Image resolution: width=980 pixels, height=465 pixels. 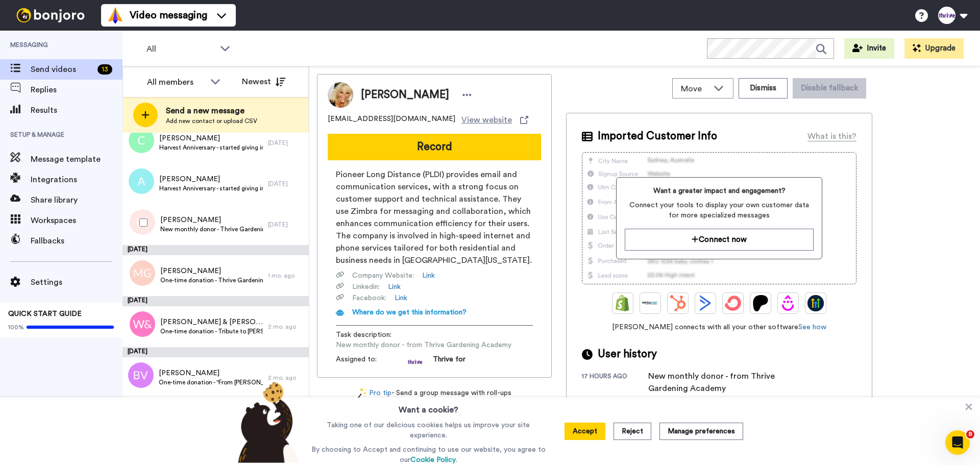 What do you see at coordinates (141, 376) in the screenshot?
I see `img: bv.png` at bounding box center [141, 376].